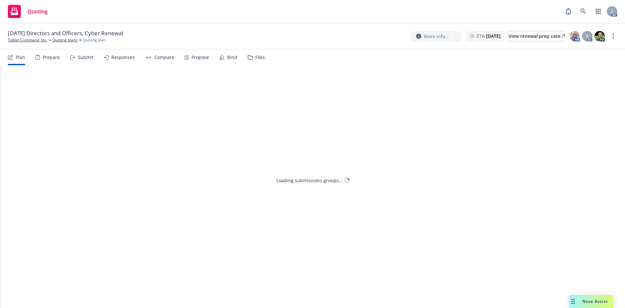 The height and width of the screenshot is (308, 625). I want to click on div: Responses, so click(123, 57).